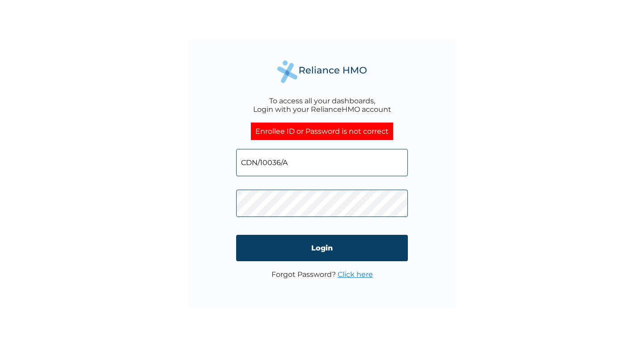 The width and height of the screenshot is (644, 348). Describe the element at coordinates (322, 162) in the screenshot. I see `input: Email address or HMO ID` at that location.